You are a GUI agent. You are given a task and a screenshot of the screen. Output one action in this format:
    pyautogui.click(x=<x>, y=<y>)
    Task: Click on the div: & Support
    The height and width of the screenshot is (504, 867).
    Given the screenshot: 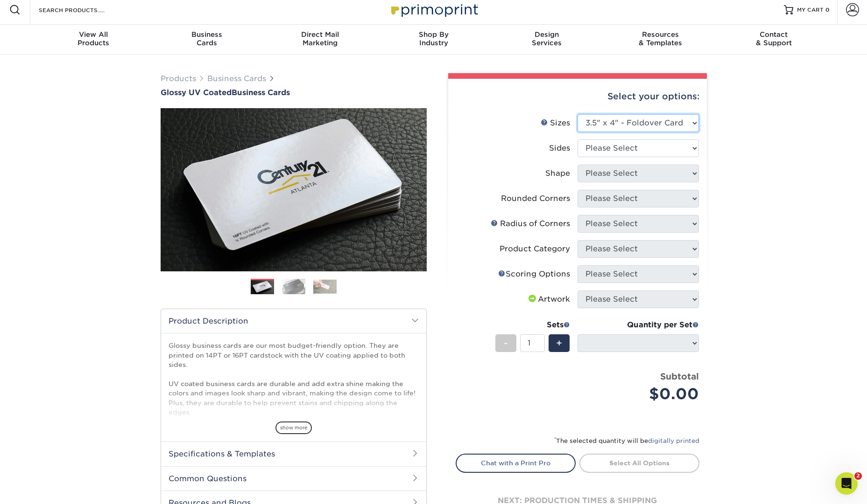 What is the action you would take?
    pyautogui.click(x=773, y=39)
    